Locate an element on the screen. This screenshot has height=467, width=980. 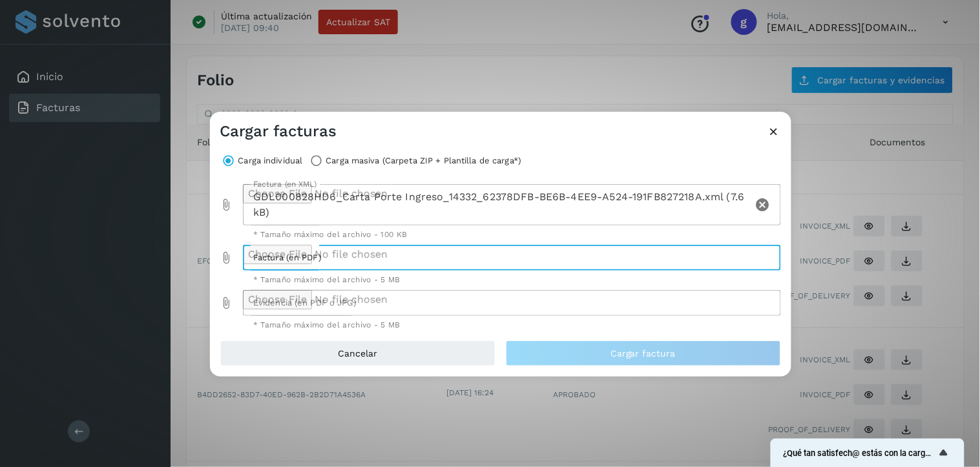
button: Cargar factura is located at coordinates (643, 354).